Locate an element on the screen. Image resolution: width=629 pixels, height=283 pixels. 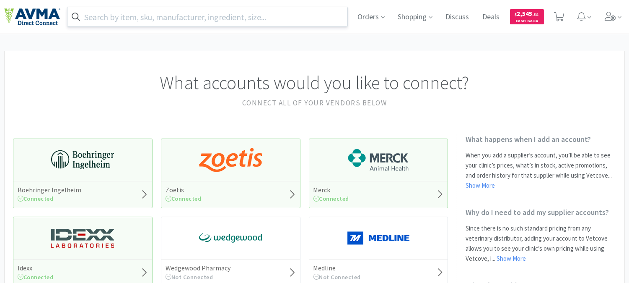
input: Search by item, sku, manufacturer, ingredient, size... is located at coordinates (208, 17).